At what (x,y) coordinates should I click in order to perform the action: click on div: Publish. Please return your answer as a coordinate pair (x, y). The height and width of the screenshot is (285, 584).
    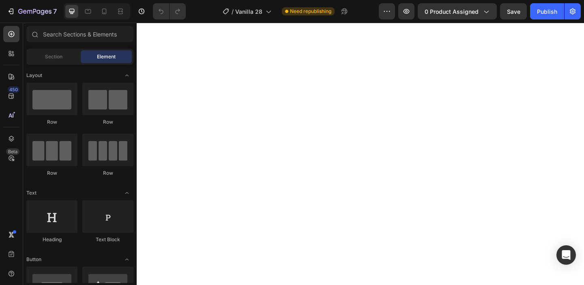
    Looking at the image, I should click on (547, 11).